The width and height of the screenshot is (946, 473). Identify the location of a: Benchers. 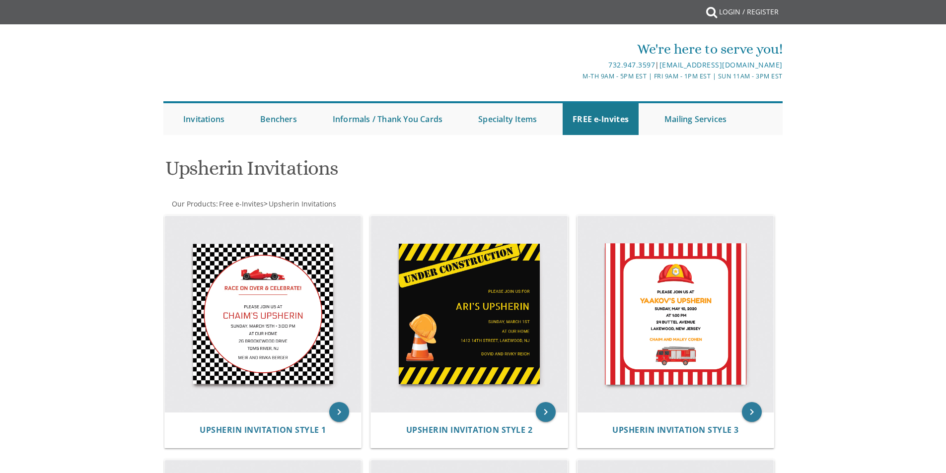
(279, 119).